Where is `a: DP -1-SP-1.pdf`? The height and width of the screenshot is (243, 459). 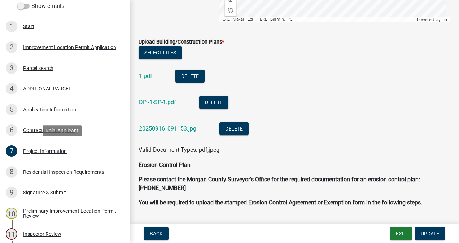
a: DP -1-SP-1.pdf is located at coordinates (157, 102).